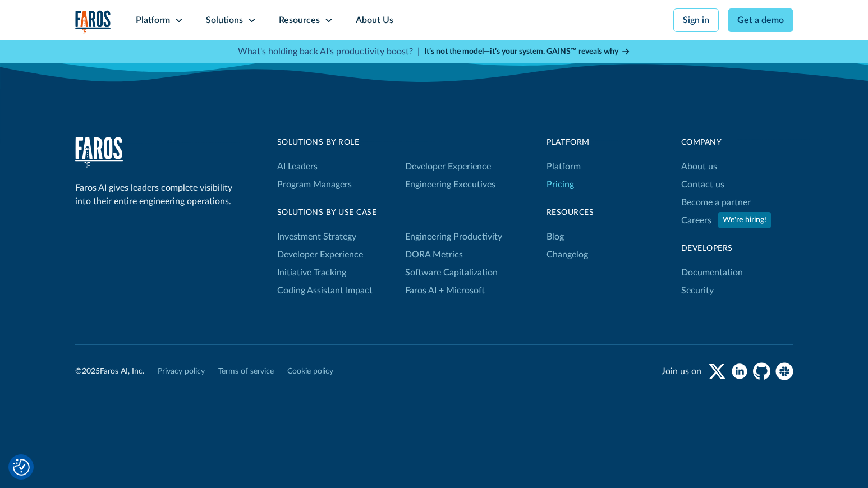 Image resolution: width=868 pixels, height=488 pixels. I want to click on a: Sign in, so click(695, 20).